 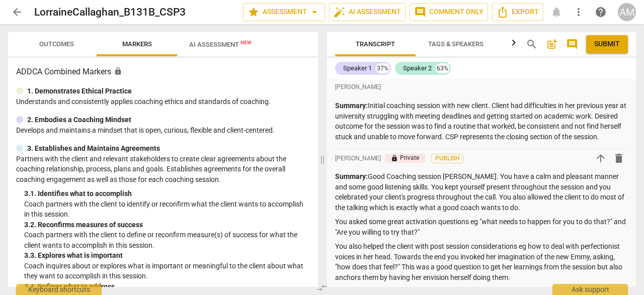 I want to click on span: arrow_upward, so click(x=600, y=158).